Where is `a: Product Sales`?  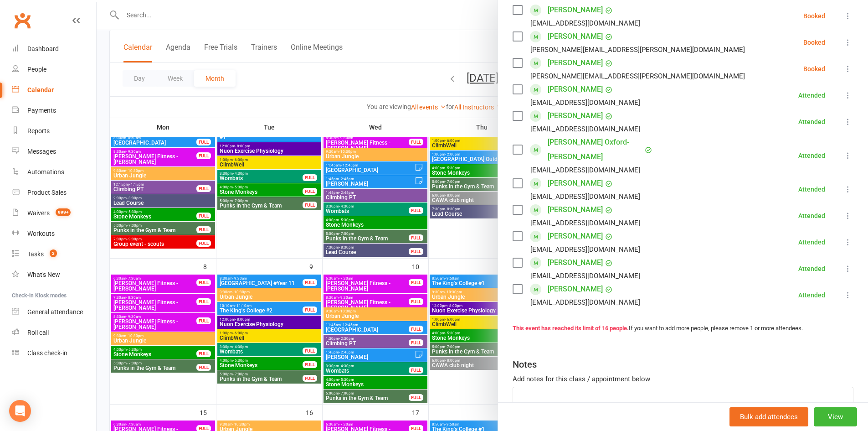
a: Product Sales is located at coordinates (54, 192).